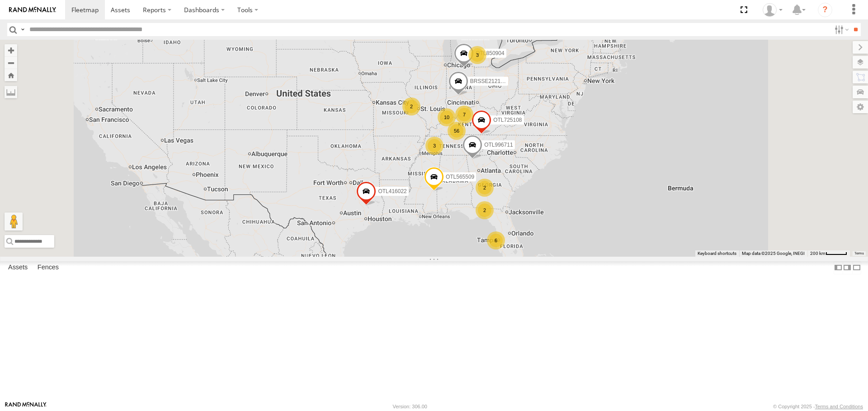  I want to click on label: Map Settings, so click(860, 107).